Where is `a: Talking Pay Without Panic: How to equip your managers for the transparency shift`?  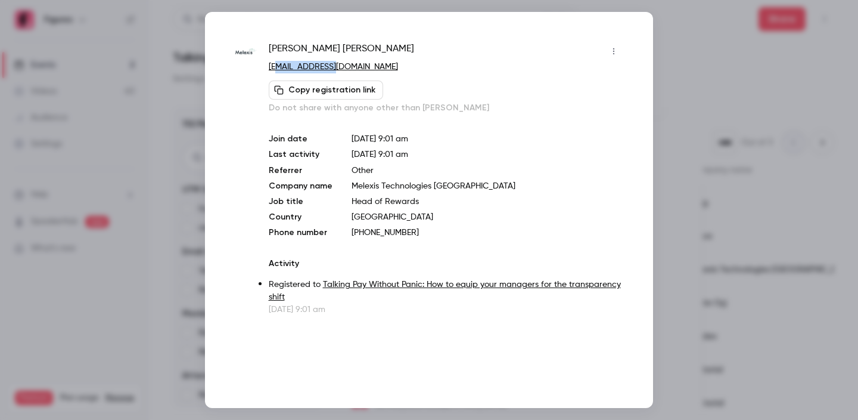 a: Talking Pay Without Panic: How to equip your managers for the transparency shift is located at coordinates (445, 290).